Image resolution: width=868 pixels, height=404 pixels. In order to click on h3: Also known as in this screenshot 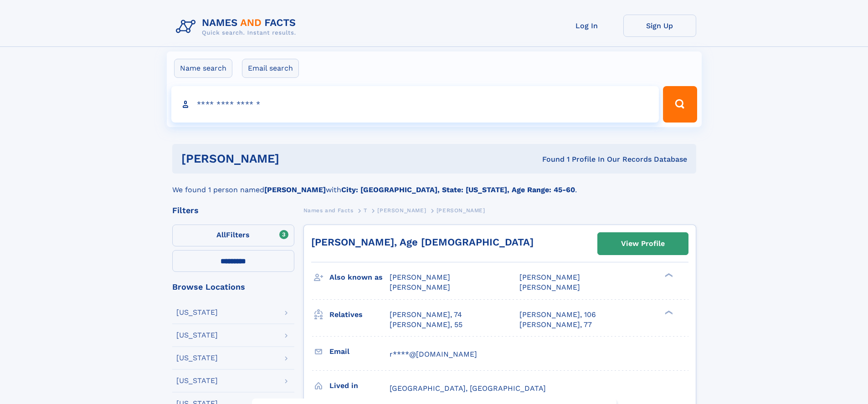, I will do `click(360, 277)`.